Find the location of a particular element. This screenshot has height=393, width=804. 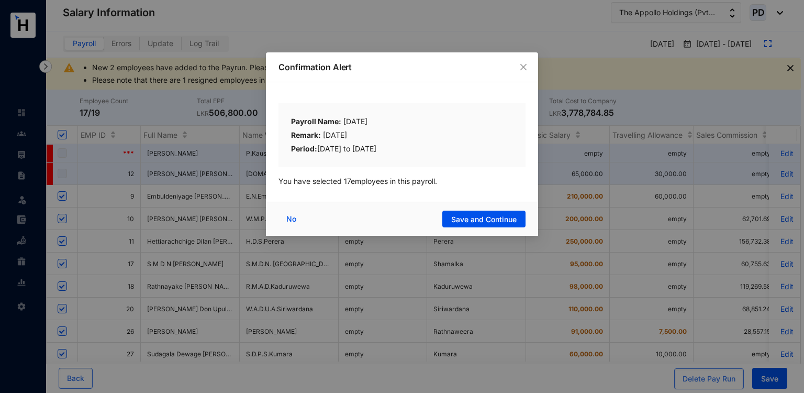

b: Period: is located at coordinates (304, 148).